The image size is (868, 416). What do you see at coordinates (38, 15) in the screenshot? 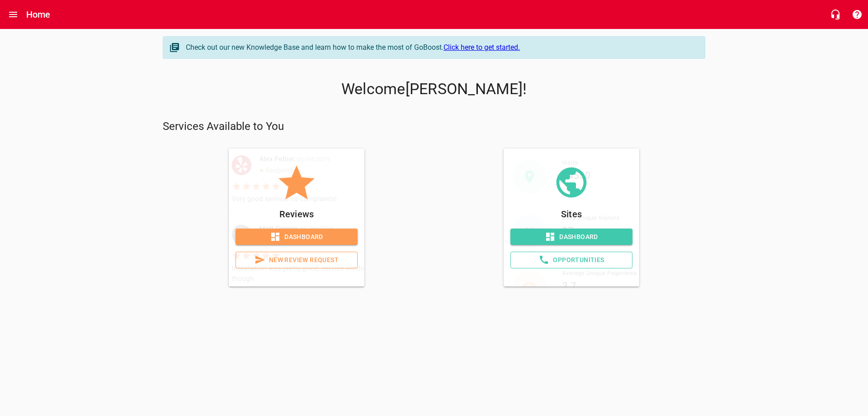
I see `h6: Home` at bounding box center [38, 15].